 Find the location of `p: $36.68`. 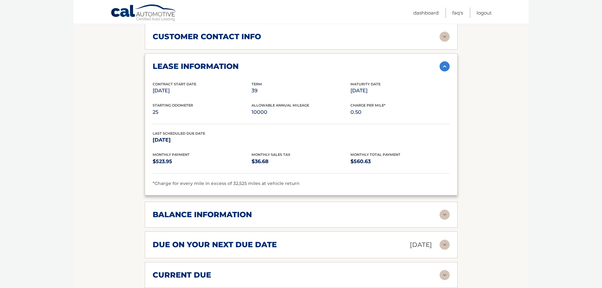

p: $36.68 is located at coordinates (301, 161).